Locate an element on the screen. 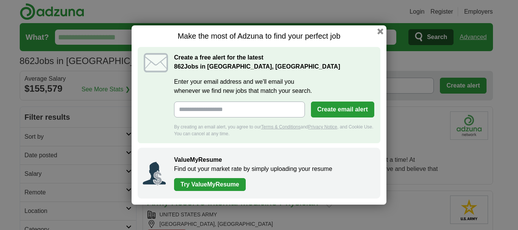 The width and height of the screenshot is (518, 230). a: Try ValueMyResume is located at coordinates (210, 185).